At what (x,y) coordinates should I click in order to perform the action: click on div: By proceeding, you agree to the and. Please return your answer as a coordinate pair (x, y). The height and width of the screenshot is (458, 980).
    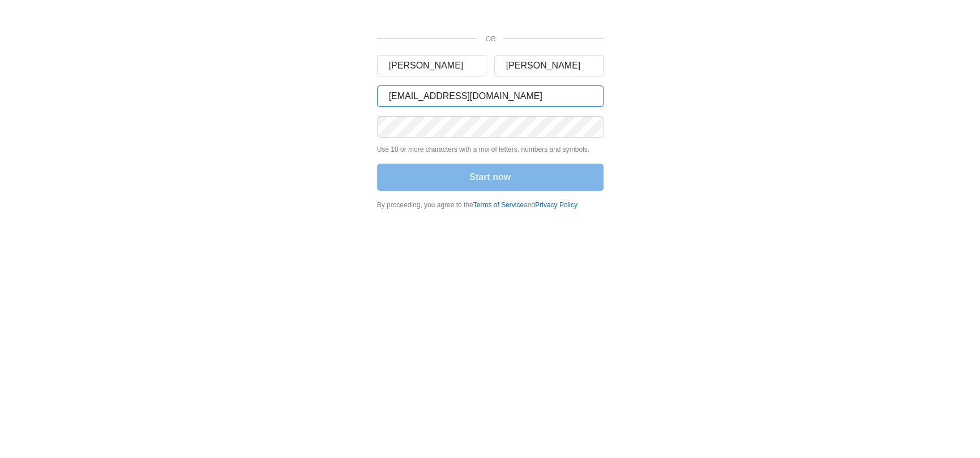
    Looking at the image, I should click on (491, 205).